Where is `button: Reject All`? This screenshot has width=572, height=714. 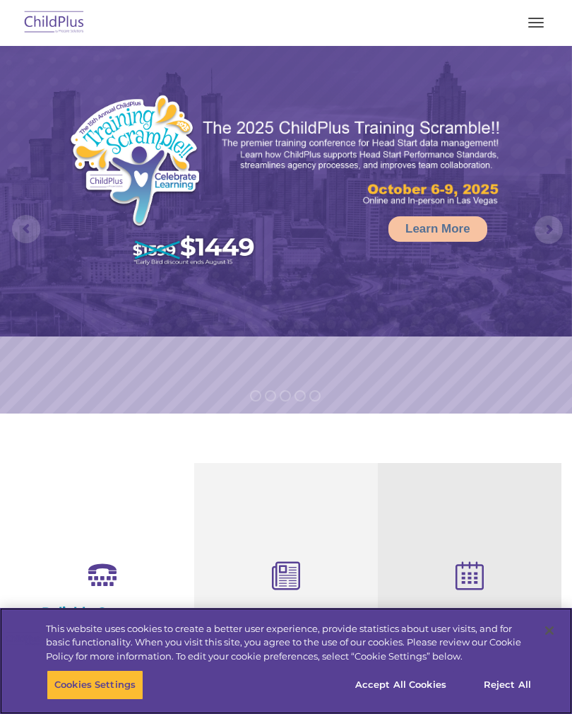 button: Reject All is located at coordinates (507, 685).